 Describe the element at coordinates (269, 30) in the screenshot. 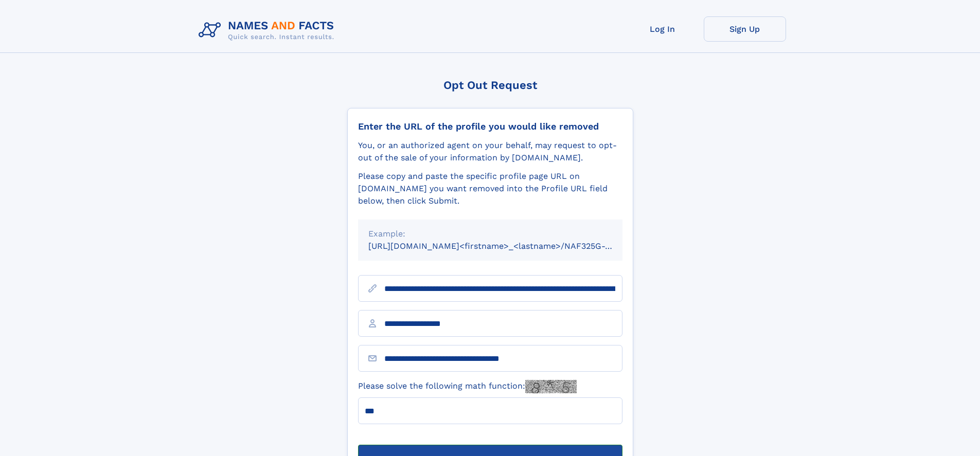

I see `img: Logo Names and Facts` at that location.